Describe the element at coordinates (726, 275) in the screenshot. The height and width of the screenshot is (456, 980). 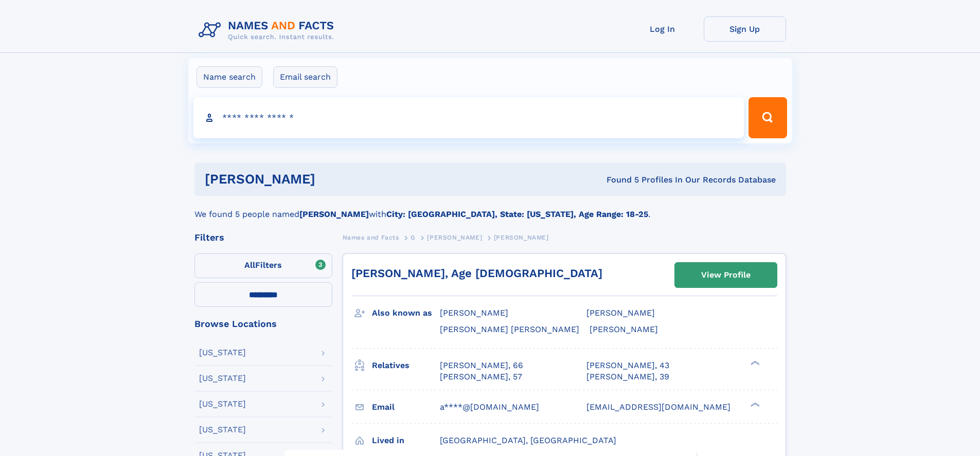
I see `div: View Profile` at that location.